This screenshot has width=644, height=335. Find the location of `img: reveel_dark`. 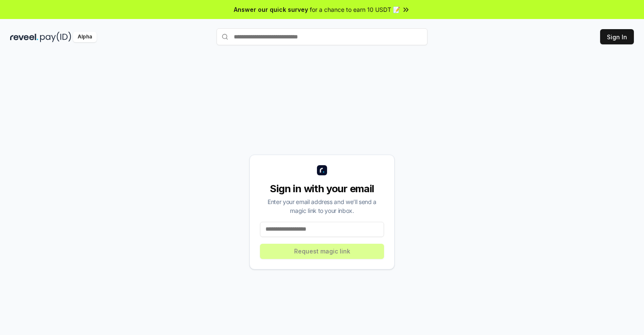

img: reveel_dark is located at coordinates (24, 37).